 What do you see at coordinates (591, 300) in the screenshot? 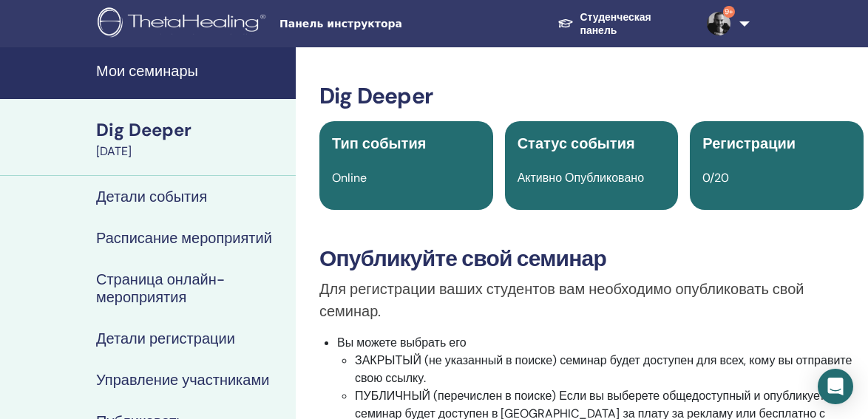
I see `p: Для регистрации ваших студентов вам необходимо опубликовать свой семинар.` at bounding box center [591, 300].